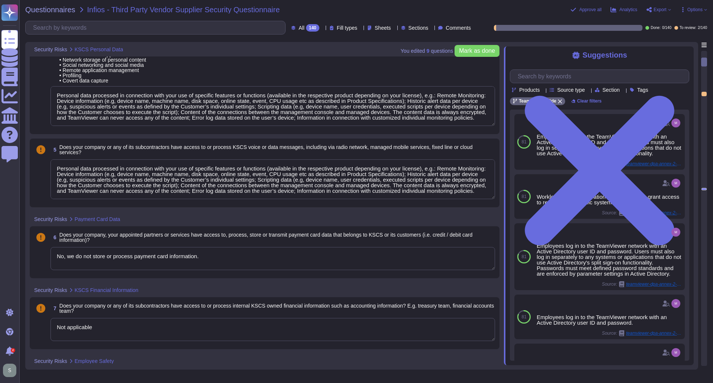  Describe the element at coordinates (53, 150) in the screenshot. I see `span: 5` at that location.